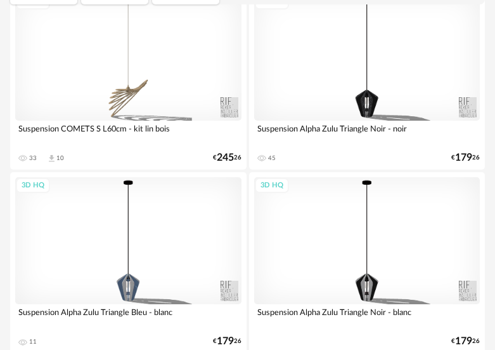  What do you see at coordinates (128, 317) in the screenshot?
I see `div: Suspension Alpha Zulu Triangle Bleu - blanc` at bounding box center [128, 317].